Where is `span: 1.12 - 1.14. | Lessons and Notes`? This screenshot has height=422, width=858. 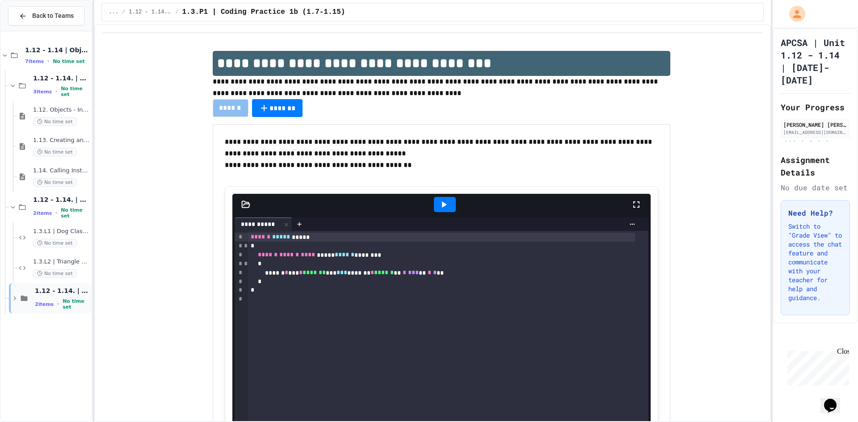
span: 1.12 - 1.14. | Lessons and Notes is located at coordinates (61, 78).